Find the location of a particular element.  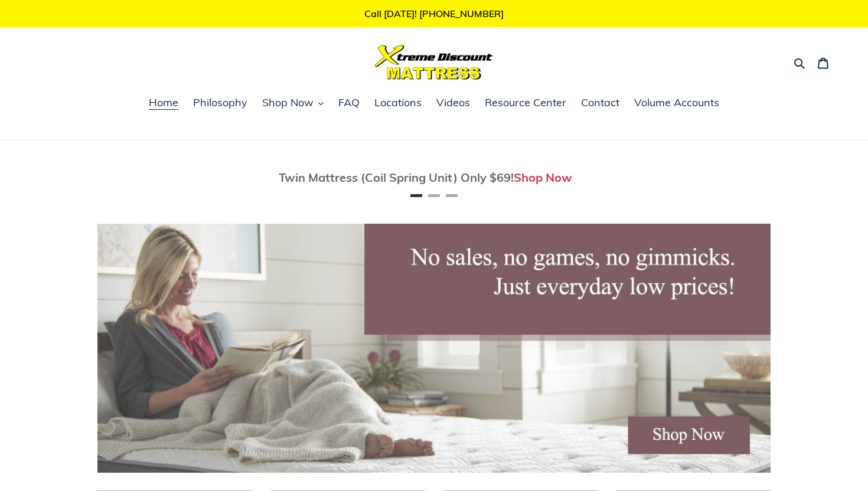

span: Resource Center is located at coordinates (525, 103).